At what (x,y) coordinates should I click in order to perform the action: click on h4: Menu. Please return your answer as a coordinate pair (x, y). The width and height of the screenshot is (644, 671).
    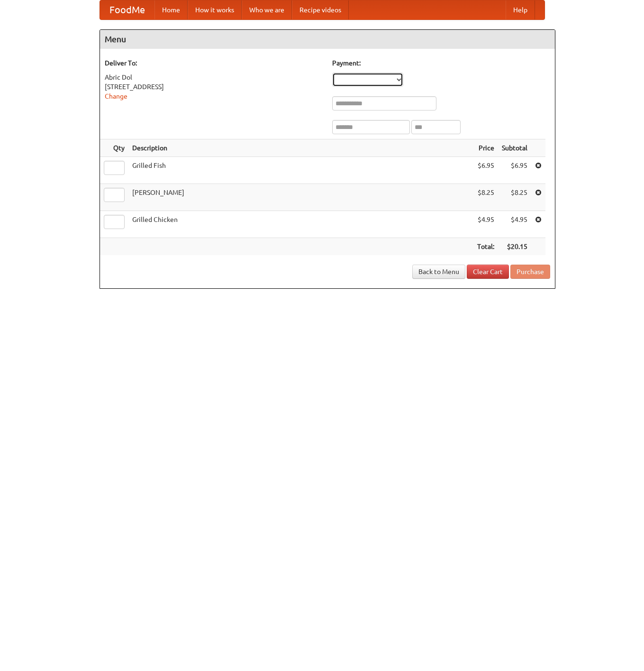
    Looking at the image, I should click on (328, 39).